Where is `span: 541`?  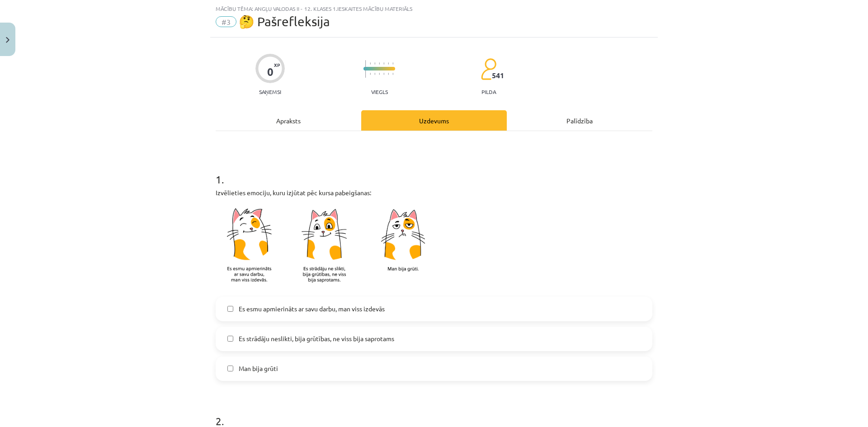 span: 541 is located at coordinates (498, 76).